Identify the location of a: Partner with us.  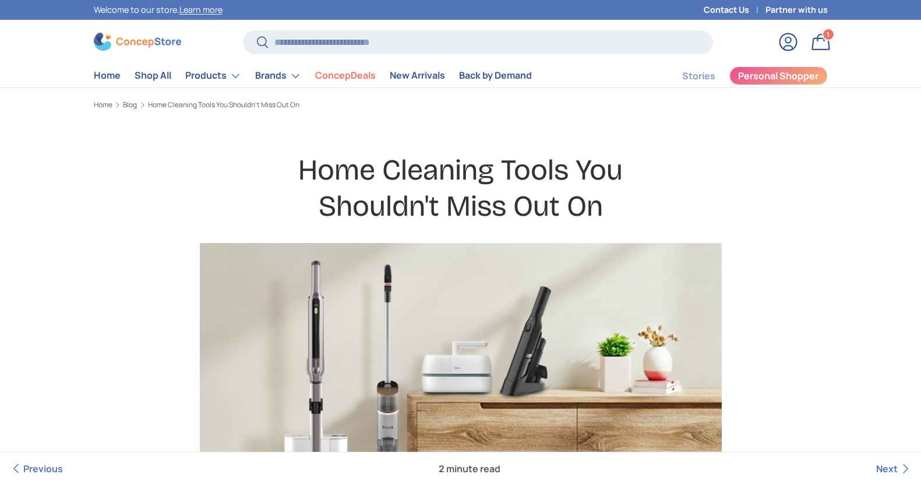
(796, 10).